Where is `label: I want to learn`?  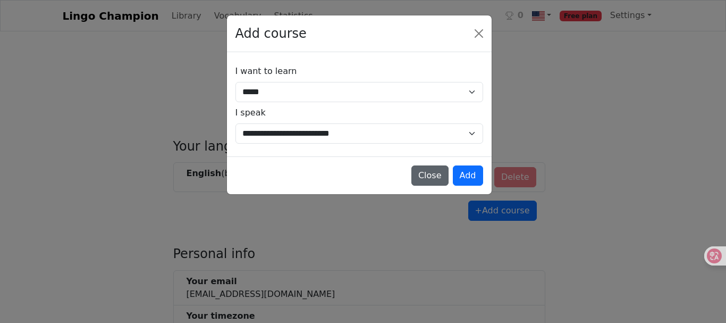
label: I want to learn is located at coordinates (266, 71).